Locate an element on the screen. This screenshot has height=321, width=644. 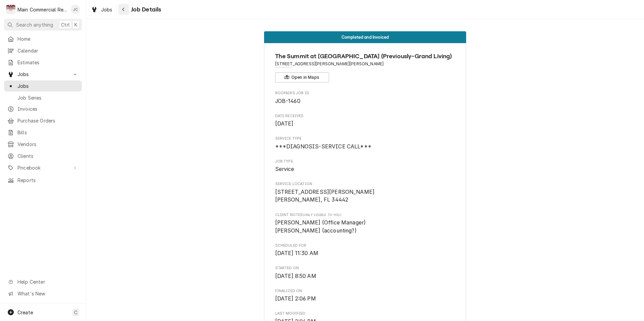
span: Completed and Invoiced is located at coordinates (365, 37).